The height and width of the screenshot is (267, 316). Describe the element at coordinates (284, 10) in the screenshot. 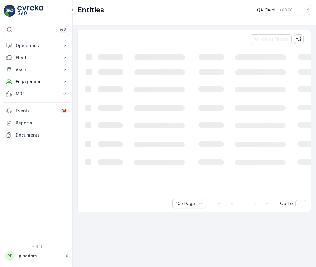

I see `button: QA Client(+03:00)` at that location.